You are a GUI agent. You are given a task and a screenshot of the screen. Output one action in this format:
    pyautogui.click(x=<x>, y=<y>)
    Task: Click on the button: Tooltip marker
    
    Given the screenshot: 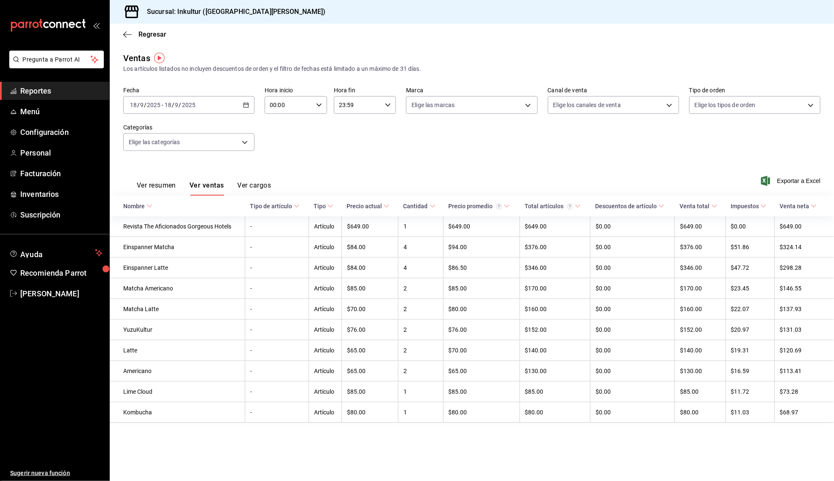 What is the action you would take?
    pyautogui.click(x=159, y=58)
    